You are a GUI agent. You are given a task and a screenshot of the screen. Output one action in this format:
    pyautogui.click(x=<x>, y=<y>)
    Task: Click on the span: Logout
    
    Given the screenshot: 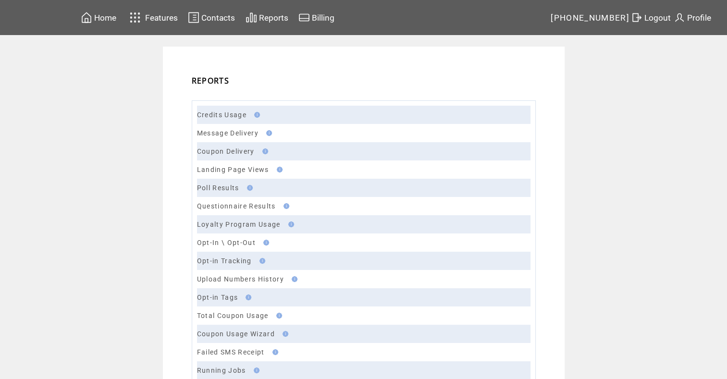 What is the action you would take?
    pyautogui.click(x=657, y=18)
    